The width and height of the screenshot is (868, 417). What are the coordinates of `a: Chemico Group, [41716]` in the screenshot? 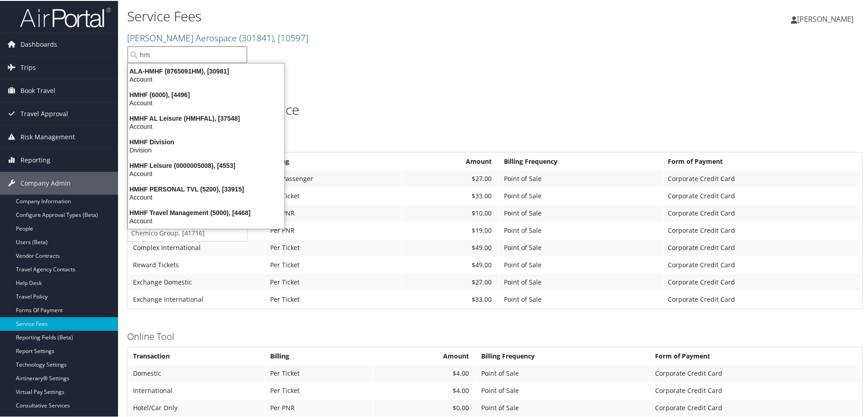 It's located at (187, 233).